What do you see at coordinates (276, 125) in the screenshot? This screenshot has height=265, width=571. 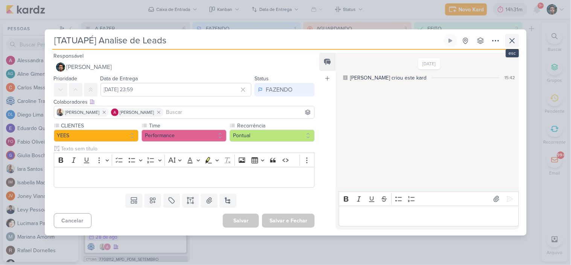 I see `label: Recorrência` at bounding box center [276, 125].